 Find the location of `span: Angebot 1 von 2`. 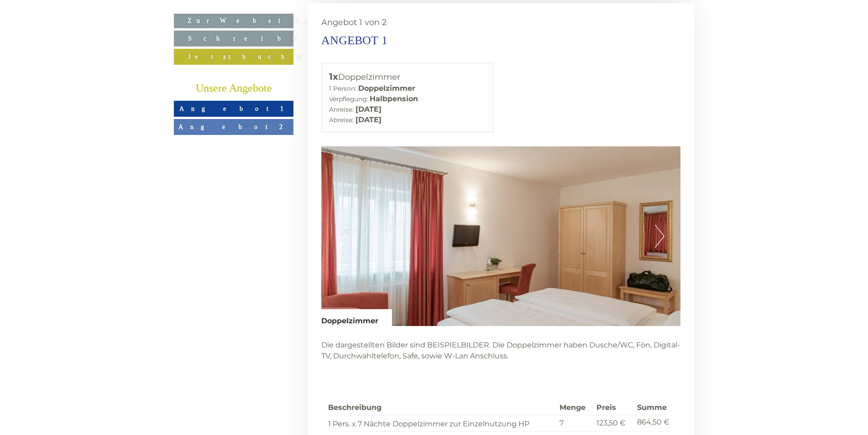

span: Angebot 1 von 2 is located at coordinates (354, 23).